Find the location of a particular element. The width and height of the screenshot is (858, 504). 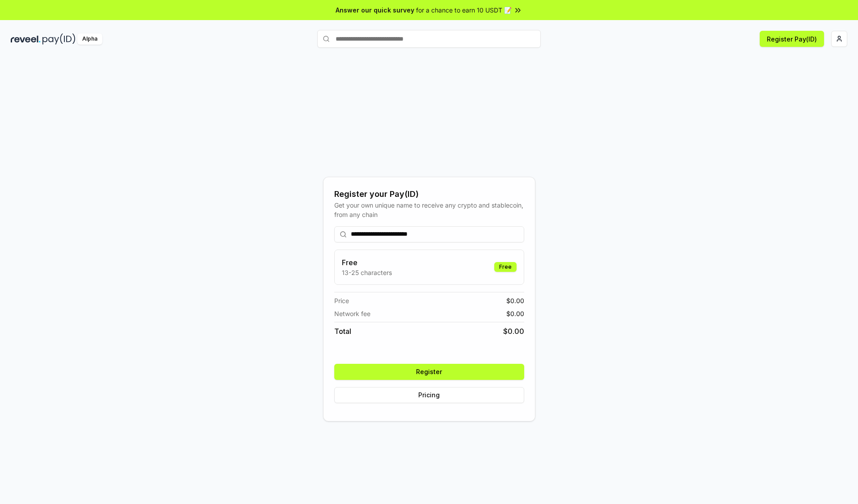

button: Pricing is located at coordinates (429, 396).